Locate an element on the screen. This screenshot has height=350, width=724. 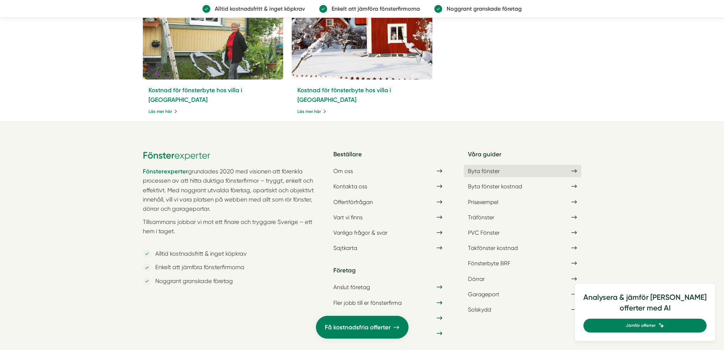
a: Sajtkarta is located at coordinates (388, 248).